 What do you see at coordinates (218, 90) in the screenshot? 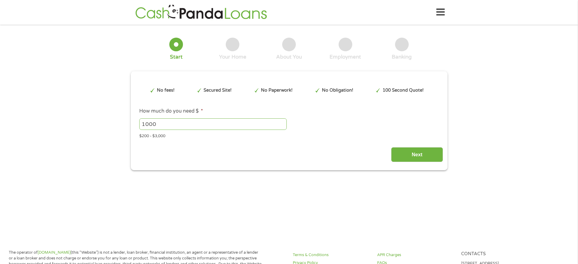
I see `p: Secured Site!` at bounding box center [218, 90].